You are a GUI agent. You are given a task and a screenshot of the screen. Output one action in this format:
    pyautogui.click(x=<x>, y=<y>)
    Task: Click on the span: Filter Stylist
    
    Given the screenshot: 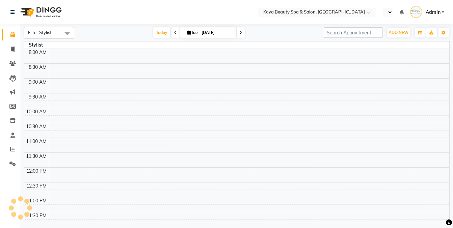 What is the action you would take?
    pyautogui.click(x=40, y=32)
    